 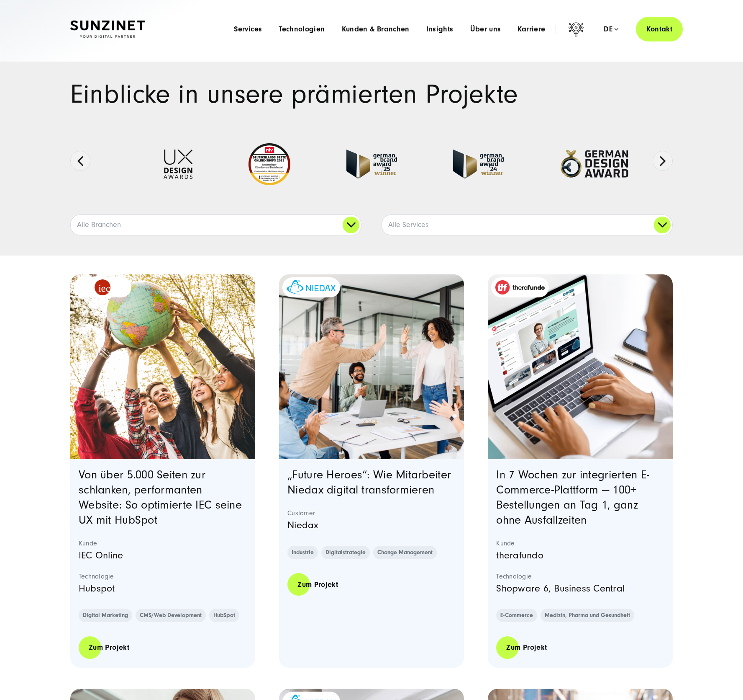 I want to click on img: Deutschlands beste Online Shops 2023 - boesner - Kunde - SUNZINET, so click(x=270, y=164).